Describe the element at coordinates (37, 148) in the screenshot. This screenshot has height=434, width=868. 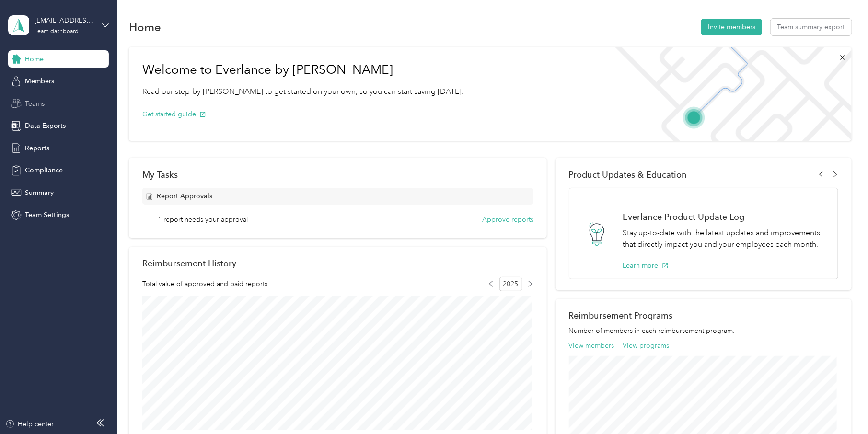
I see `span: Reports` at that location.